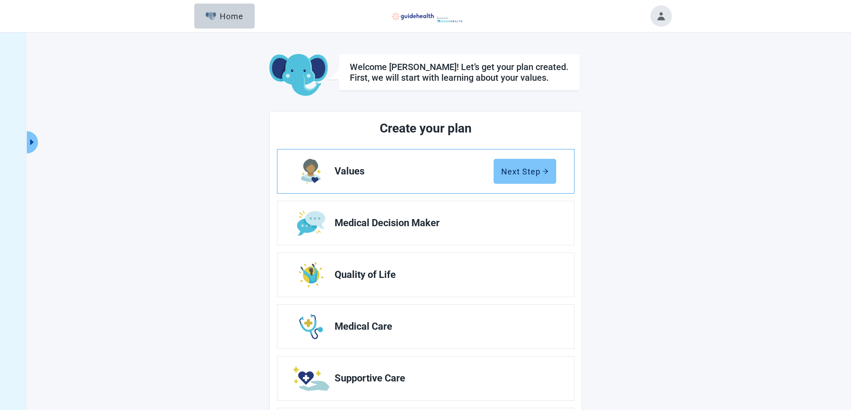  What do you see at coordinates (426, 379) in the screenshot?
I see `a: Edit Supportive Care section` at bounding box center [426, 379].